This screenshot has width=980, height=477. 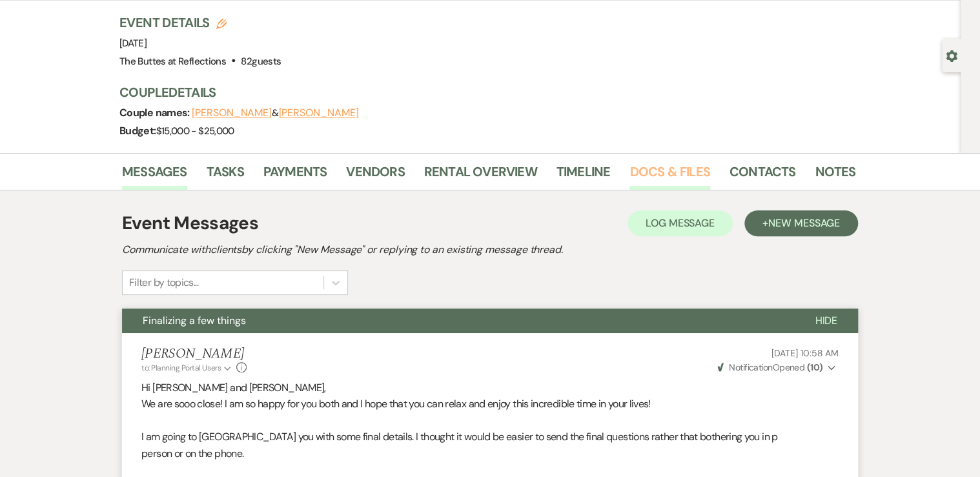 What do you see at coordinates (835, 176) in the screenshot?
I see `a: Notes` at bounding box center [835, 176].